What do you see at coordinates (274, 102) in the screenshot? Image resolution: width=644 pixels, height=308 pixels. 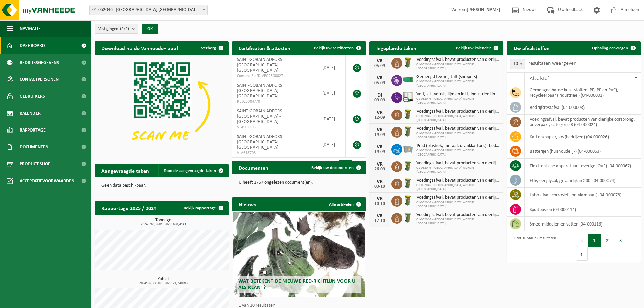 I see `span: RED25004770` at bounding box center [274, 102].